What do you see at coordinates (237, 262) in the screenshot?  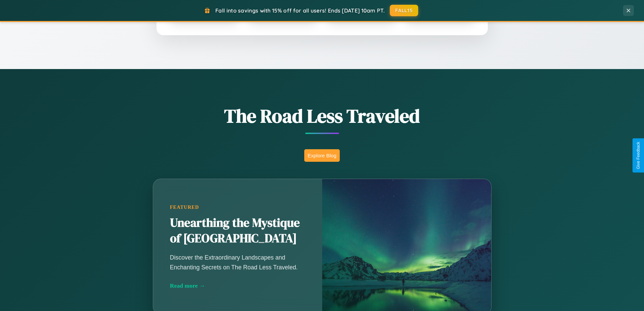 I see `p: Discover the Extraordinary Landscapes and Enchanting Secrets on The Road Less Traveled.` at bounding box center [237, 262].